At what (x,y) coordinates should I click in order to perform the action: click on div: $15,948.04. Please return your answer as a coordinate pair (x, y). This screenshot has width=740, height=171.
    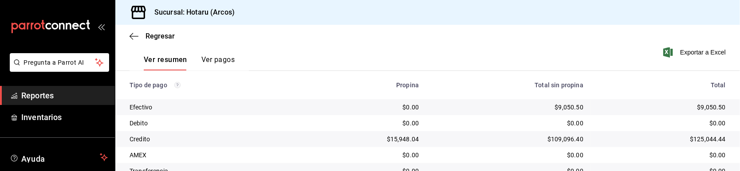
    Looking at the image, I should click on (365, 139).